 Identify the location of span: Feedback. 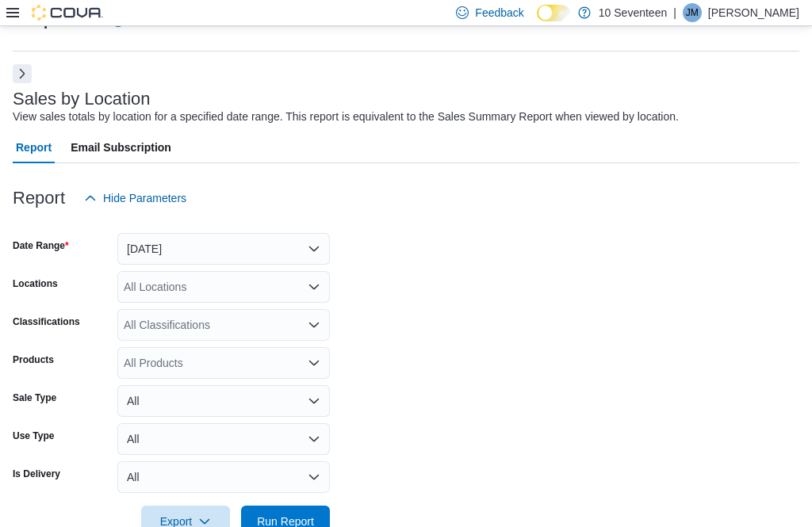
(499, 12).